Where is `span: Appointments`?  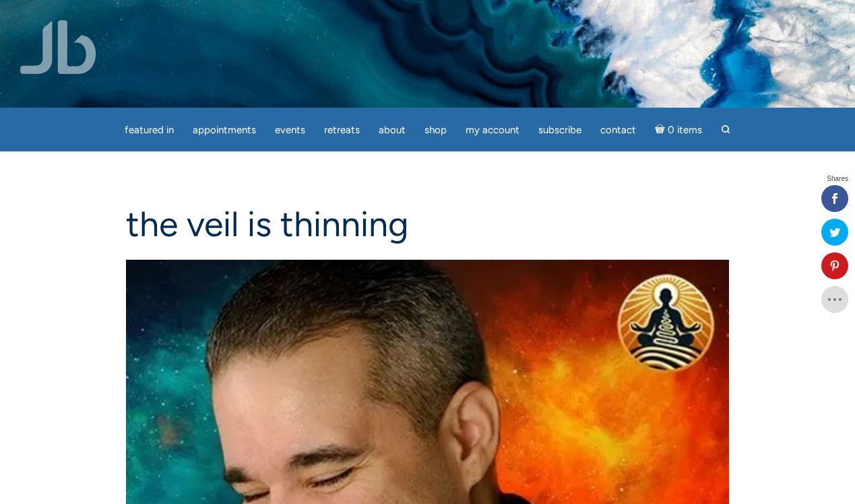
span: Appointments is located at coordinates (225, 130).